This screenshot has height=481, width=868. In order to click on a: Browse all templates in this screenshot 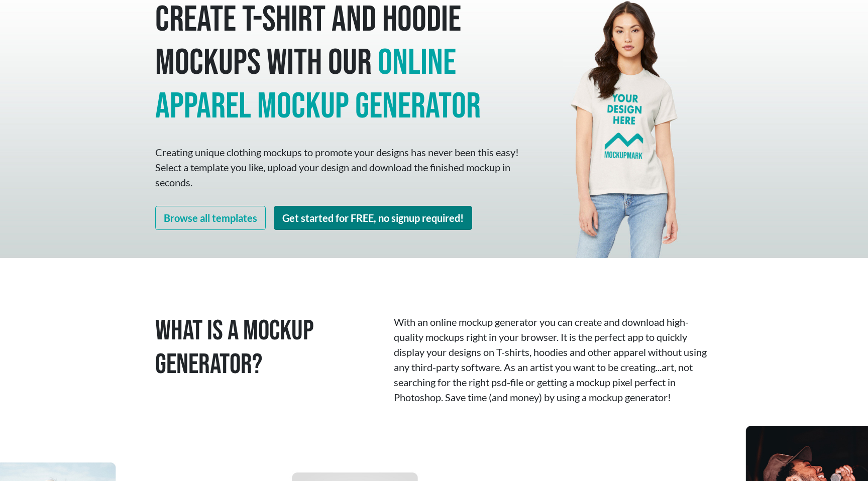, I will do `click(210, 218)`.